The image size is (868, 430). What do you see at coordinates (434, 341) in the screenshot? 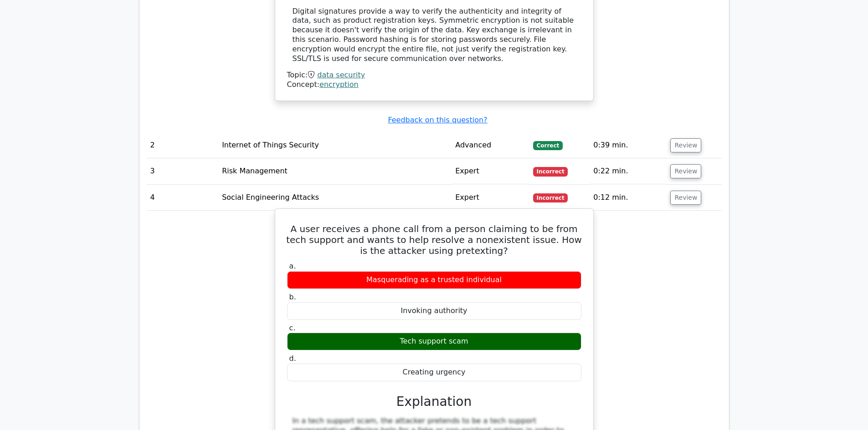
I see `div: Tech support scam` at bounding box center [434, 341].